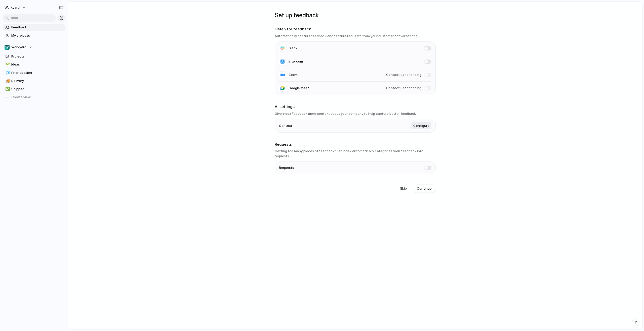 The image size is (644, 331). I want to click on span: Prioritization, so click(38, 73).